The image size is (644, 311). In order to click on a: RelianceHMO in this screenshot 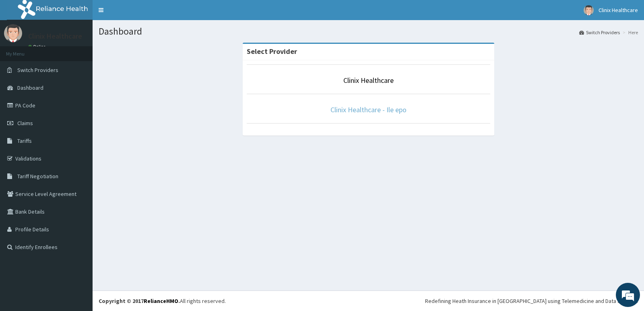, I will do `click(161, 301)`.